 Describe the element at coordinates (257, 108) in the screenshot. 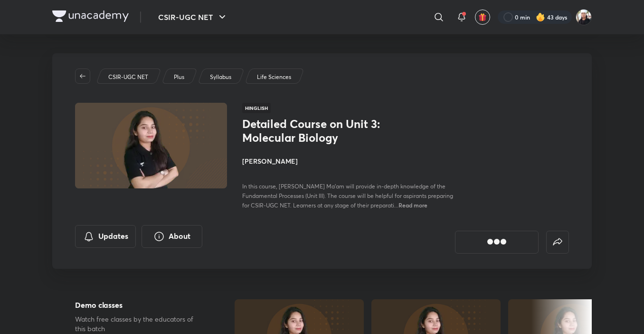

I see `span: Hinglish` at that location.